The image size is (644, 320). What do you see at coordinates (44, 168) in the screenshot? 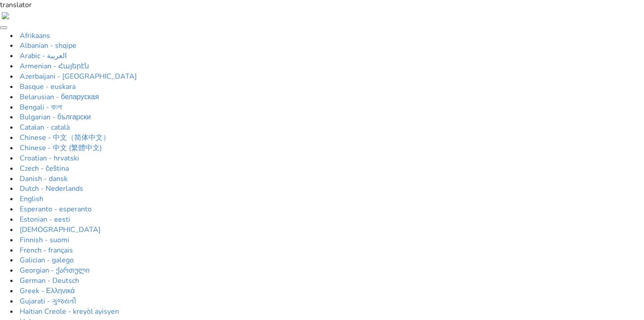
I see `a: Czech - čeština` at bounding box center [44, 168].